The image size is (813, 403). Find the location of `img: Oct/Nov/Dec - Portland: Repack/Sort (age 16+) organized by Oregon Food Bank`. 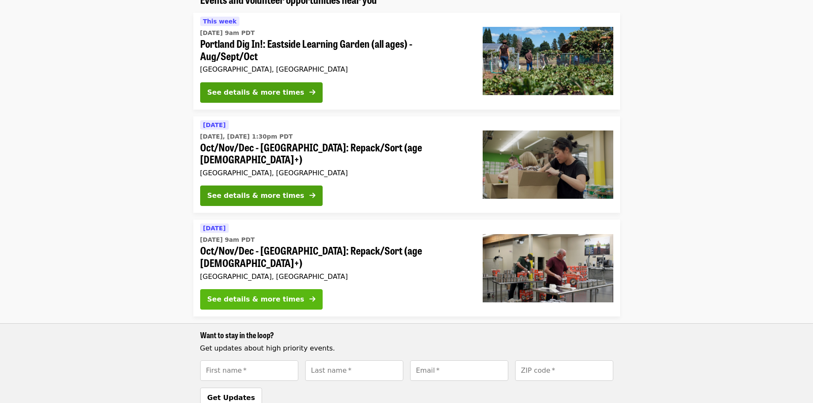

img: Oct/Nov/Dec - Portland: Repack/Sort (age 16+) organized by Oregon Food Bank is located at coordinates (548, 268).